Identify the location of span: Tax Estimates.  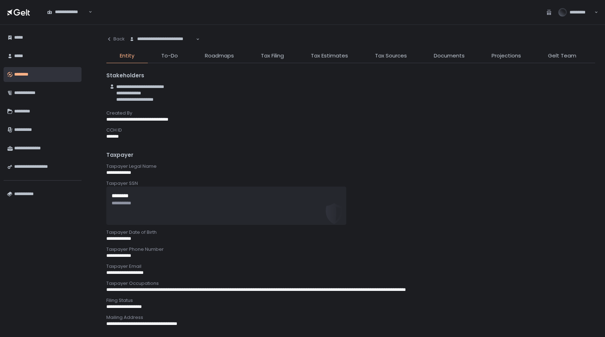
(329, 56).